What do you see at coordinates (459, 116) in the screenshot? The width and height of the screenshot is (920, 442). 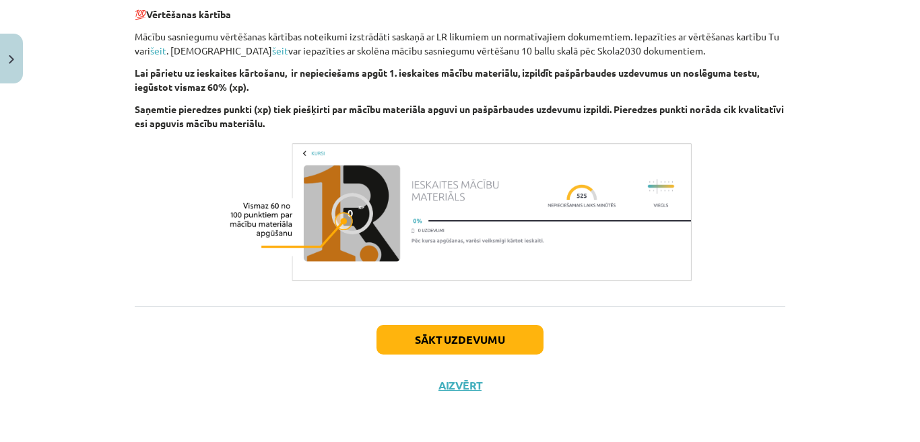 I see `b: Saņemtie pieredzes punkti (xp) tiek piešķirti par mācību materiāla apguvi un pašpārbaudes uzdevum...` at bounding box center [459, 116].